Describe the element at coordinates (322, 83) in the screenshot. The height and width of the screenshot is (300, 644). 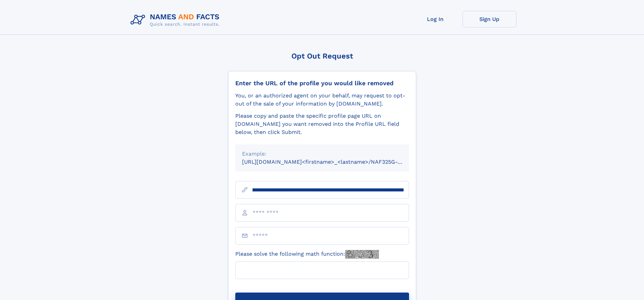
I see `div: Enter the URL of the profile you would like removed` at that location.